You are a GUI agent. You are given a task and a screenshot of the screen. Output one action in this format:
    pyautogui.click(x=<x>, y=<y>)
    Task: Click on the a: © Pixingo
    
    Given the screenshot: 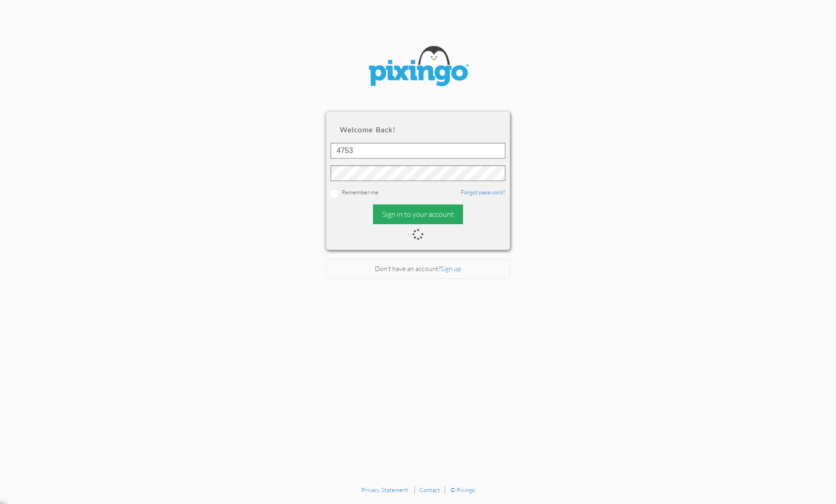 What is the action you would take?
    pyautogui.click(x=463, y=490)
    